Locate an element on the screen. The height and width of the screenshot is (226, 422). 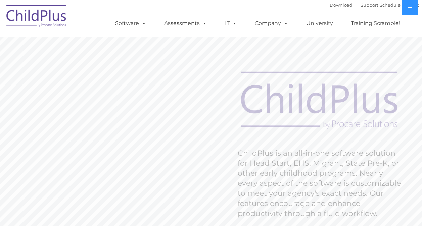
a: Software is located at coordinates (130, 23).